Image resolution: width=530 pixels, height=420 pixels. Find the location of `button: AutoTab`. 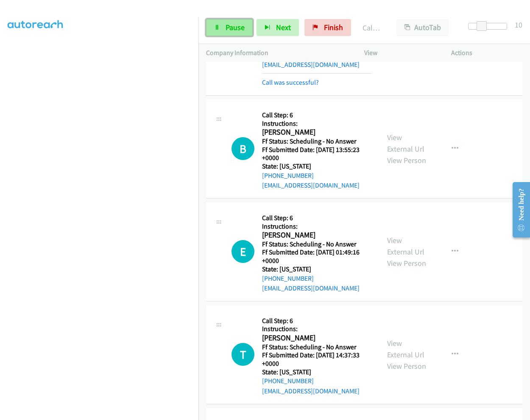

button: AutoTab is located at coordinates (423, 28).